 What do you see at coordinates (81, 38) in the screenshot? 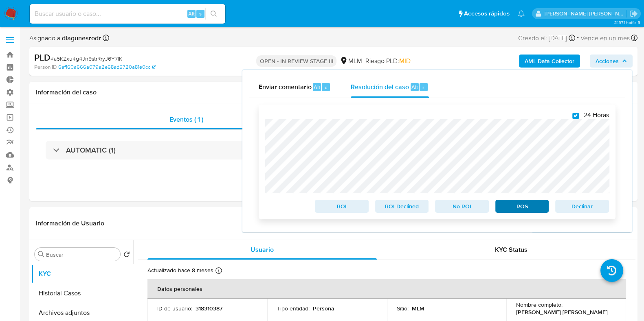
I see `b: dlagunesrodr` at bounding box center [81, 38].